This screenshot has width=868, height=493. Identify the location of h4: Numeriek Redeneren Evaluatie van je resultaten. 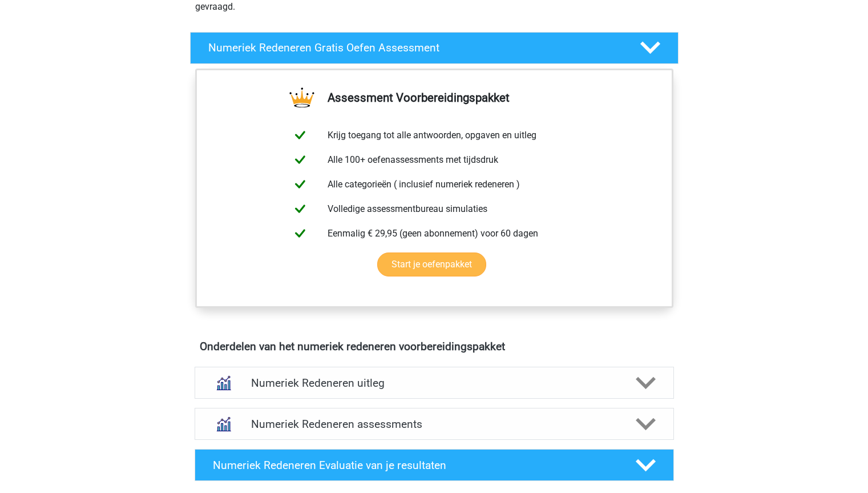
(415, 465).